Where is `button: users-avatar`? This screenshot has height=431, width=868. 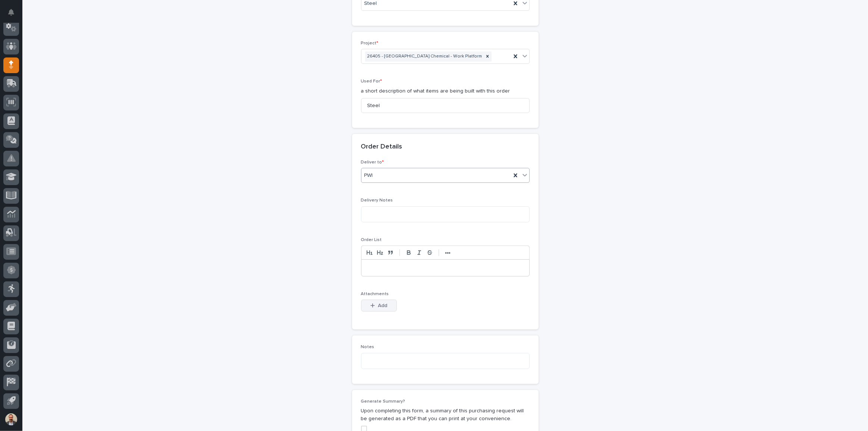 button: users-avatar is located at coordinates (11, 419).